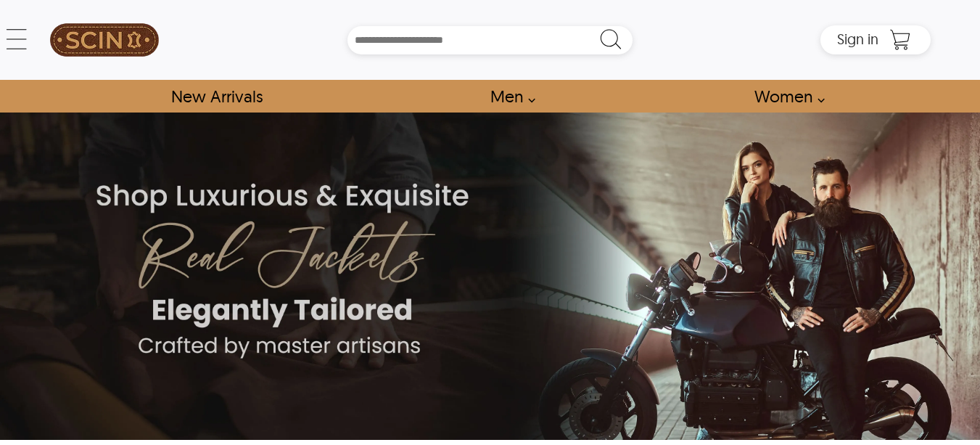  I want to click on a: Shopping Cart, so click(900, 40).